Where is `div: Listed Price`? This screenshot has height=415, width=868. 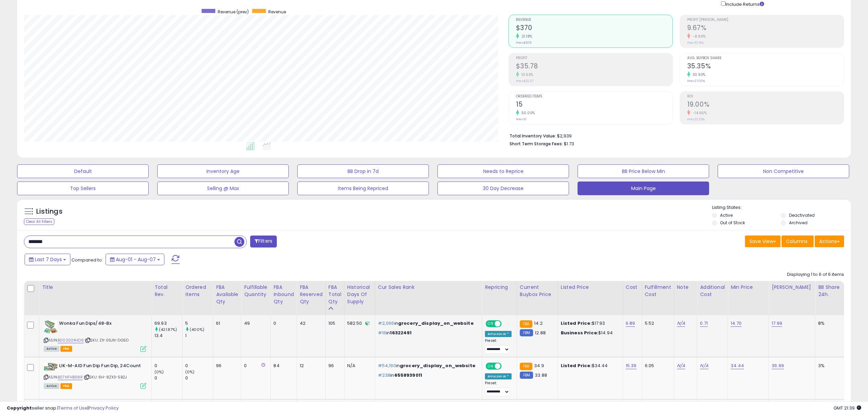
div: Listed Price is located at coordinates (590, 287).